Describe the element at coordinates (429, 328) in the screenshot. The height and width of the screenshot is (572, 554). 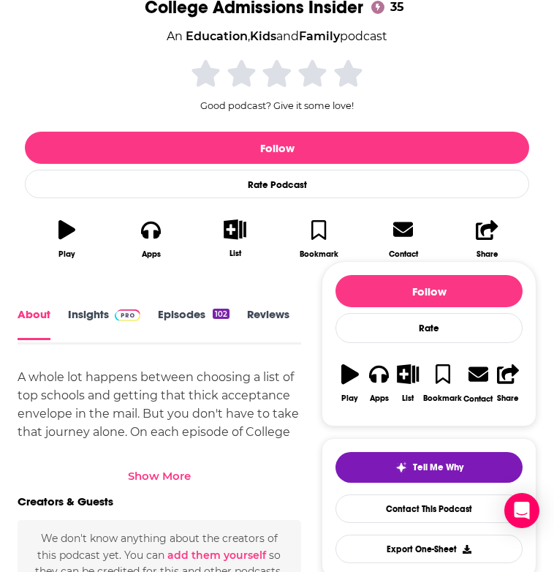
I see `div: Rate` at that location.